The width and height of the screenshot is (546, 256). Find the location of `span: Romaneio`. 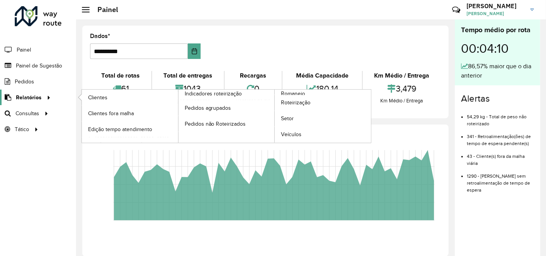

span: Romaneio is located at coordinates (293, 94).